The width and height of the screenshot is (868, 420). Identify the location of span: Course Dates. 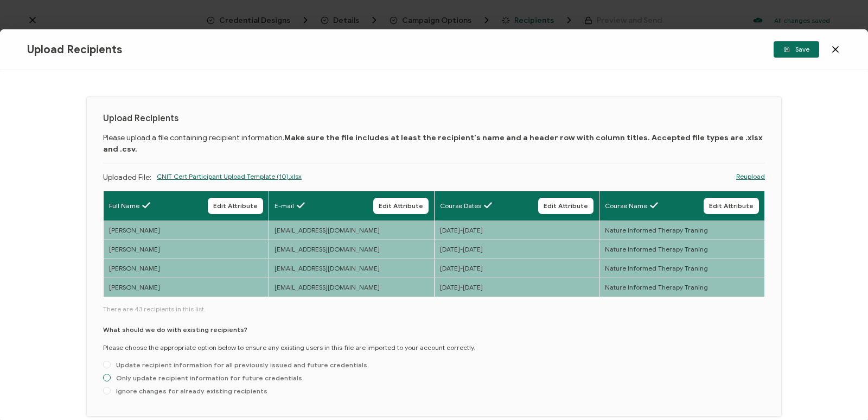
(461, 206).